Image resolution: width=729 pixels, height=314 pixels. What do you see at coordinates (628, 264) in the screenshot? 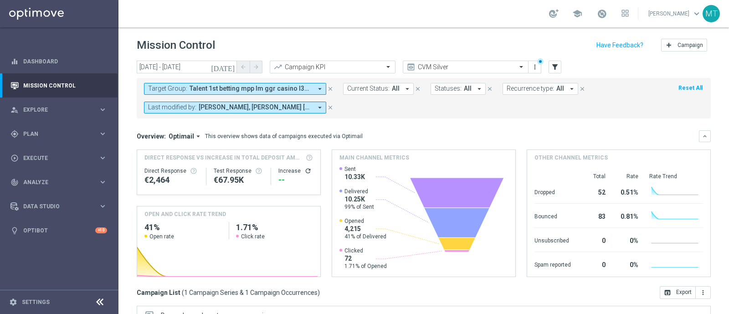
I see `div: 0%` at bounding box center [628, 264].